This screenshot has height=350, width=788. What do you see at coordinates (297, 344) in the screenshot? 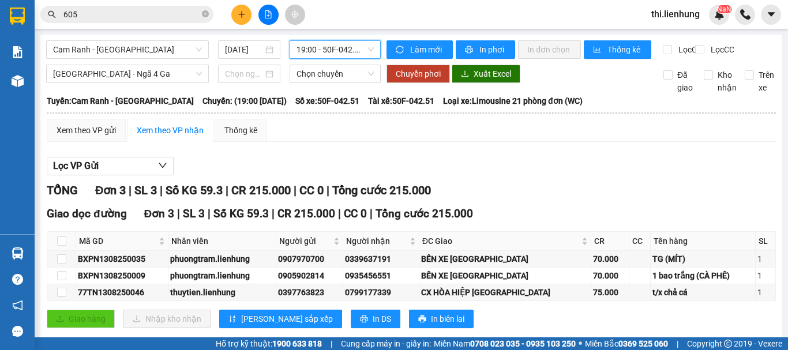
I see `strong: 1900 633 818` at bounding box center [297, 344].